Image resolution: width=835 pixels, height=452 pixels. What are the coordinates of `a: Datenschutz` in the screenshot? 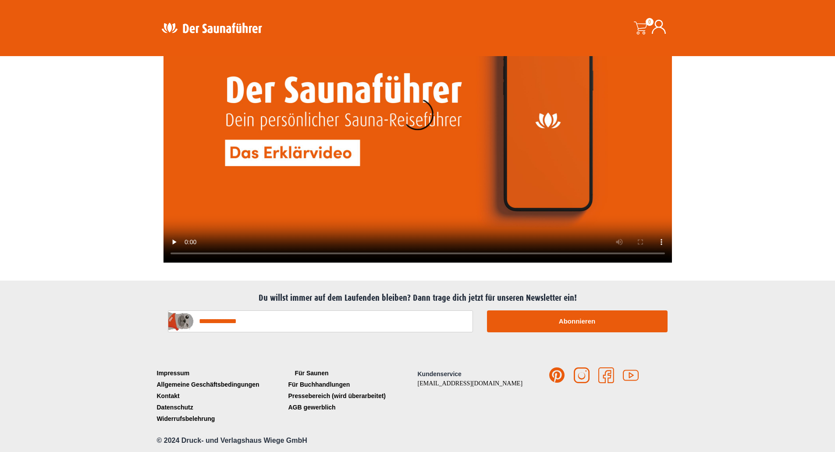 It's located at (221, 407).